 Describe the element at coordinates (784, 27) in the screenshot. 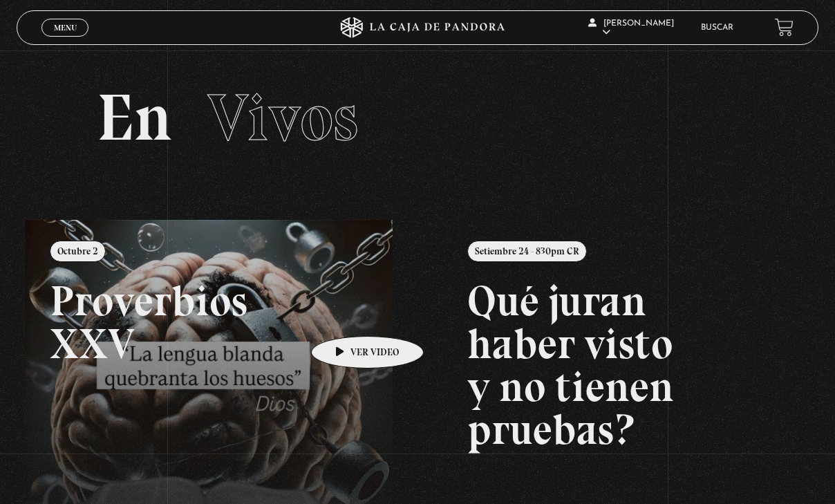

I see `a: View your shopping cart` at that location.